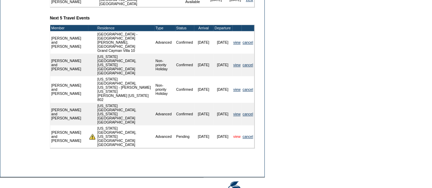 This screenshot has height=188, width=432. Describe the element at coordinates (69, 28) in the screenshot. I see `td: Member` at that location.